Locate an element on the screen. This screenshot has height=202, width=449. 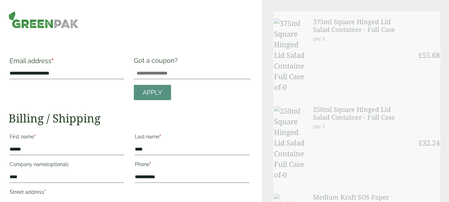
span: (optional) is located at coordinates (57, 164).